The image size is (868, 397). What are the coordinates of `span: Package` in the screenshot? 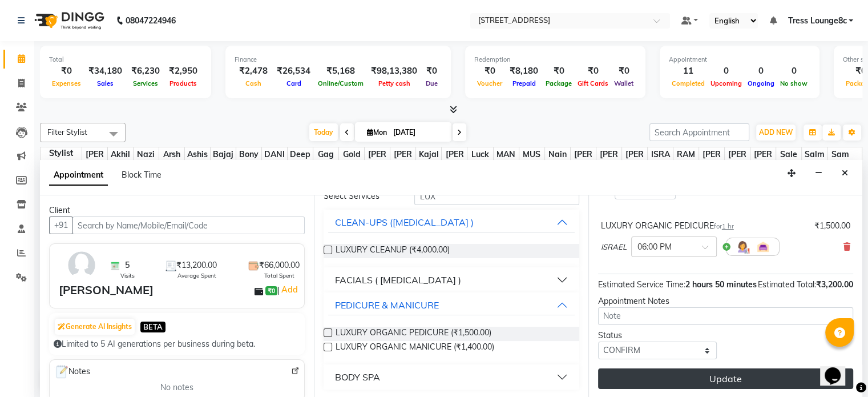 It's located at (559, 84).